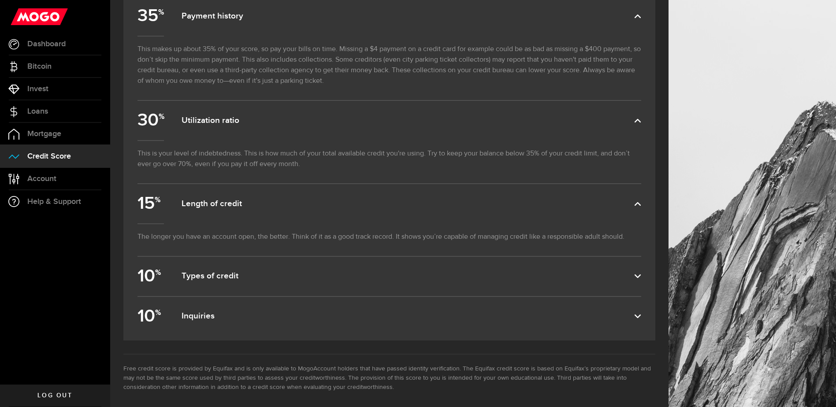  I want to click on span: Invest, so click(38, 89).